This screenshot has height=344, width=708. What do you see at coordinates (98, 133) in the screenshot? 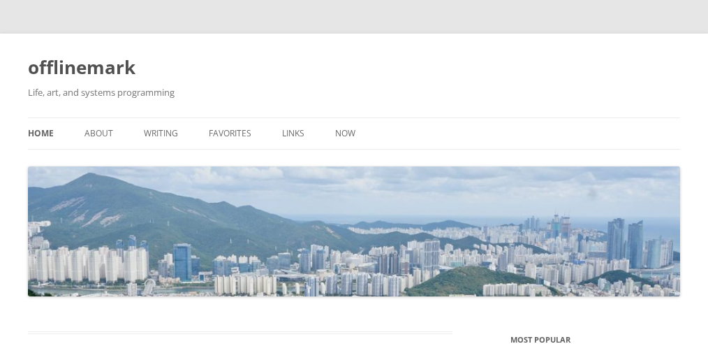
I see `a: About` at bounding box center [98, 133].